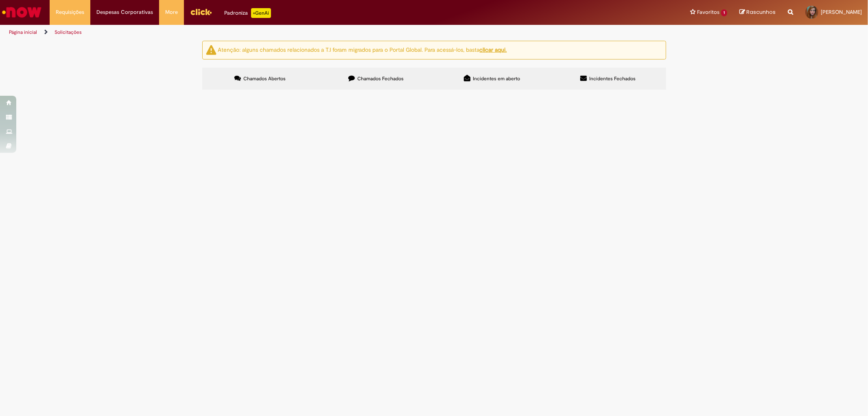 Image resolution: width=868 pixels, height=416 pixels. Describe the element at coordinates (761, 12) in the screenshot. I see `span: Rascunhos` at that location.